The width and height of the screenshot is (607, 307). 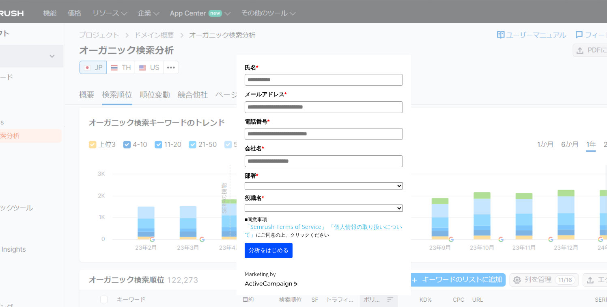 What do you see at coordinates (269, 250) in the screenshot?
I see `button: 分析をはじめる` at bounding box center [269, 250].